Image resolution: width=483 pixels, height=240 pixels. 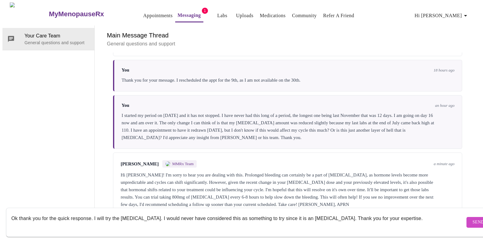 I want to click on div: Thank you for your message. I rescheduled the appt for the 9th, as I am not available on the 30th., so click(x=288, y=80).